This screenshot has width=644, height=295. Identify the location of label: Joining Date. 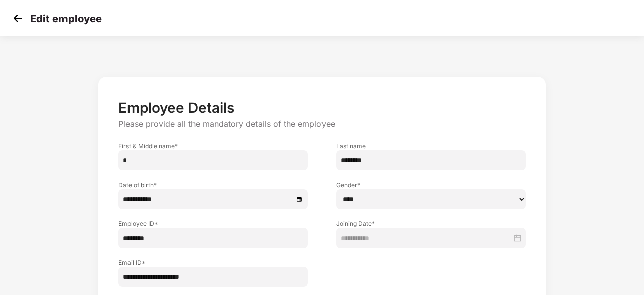
(431, 223).